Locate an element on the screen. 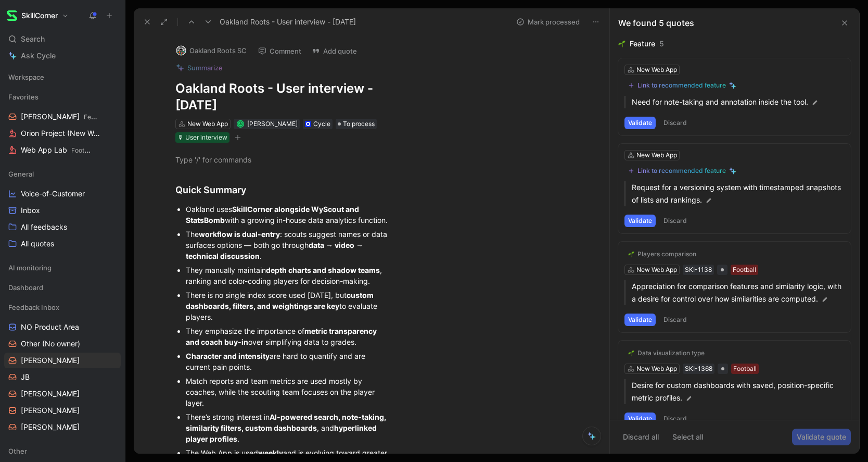 This screenshot has width=868, height=462. a: NO Product Area is located at coordinates (63, 328).